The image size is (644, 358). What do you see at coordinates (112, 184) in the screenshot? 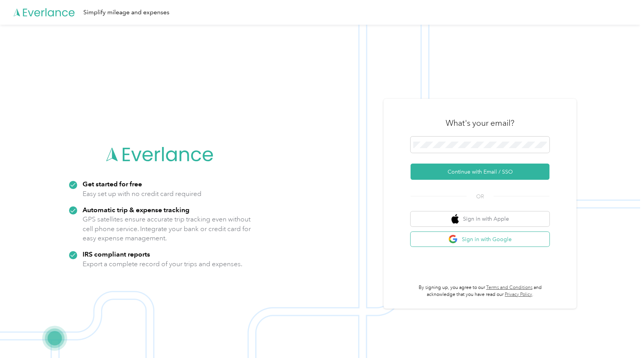
I see `strong: Get started for free` at bounding box center [112, 184].